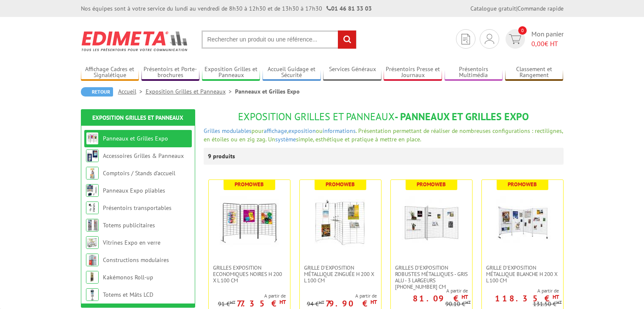 This screenshot has height=309, width=644. What do you see at coordinates (527, 298) in the screenshot?
I see `p: 118.35 €` at bounding box center [527, 298].